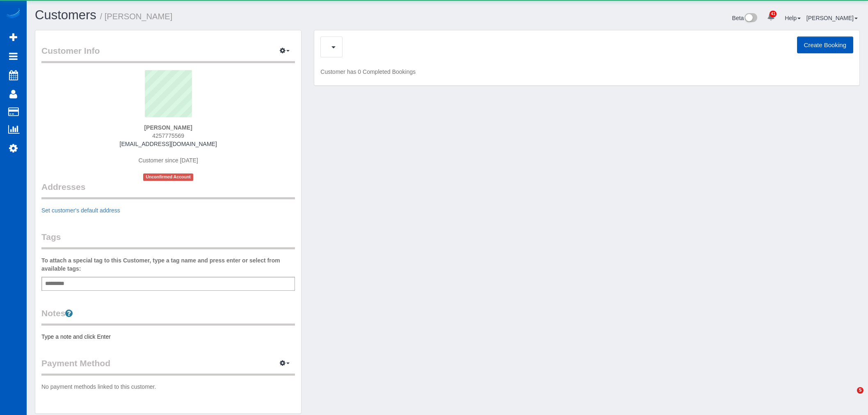 Image resolution: width=868 pixels, height=415 pixels. I want to click on a: Beta, so click(745, 18).